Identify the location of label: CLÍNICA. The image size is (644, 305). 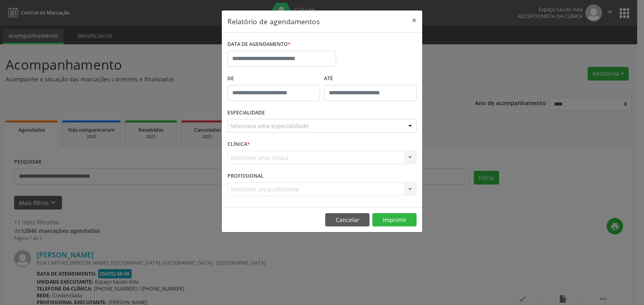
(239, 144).